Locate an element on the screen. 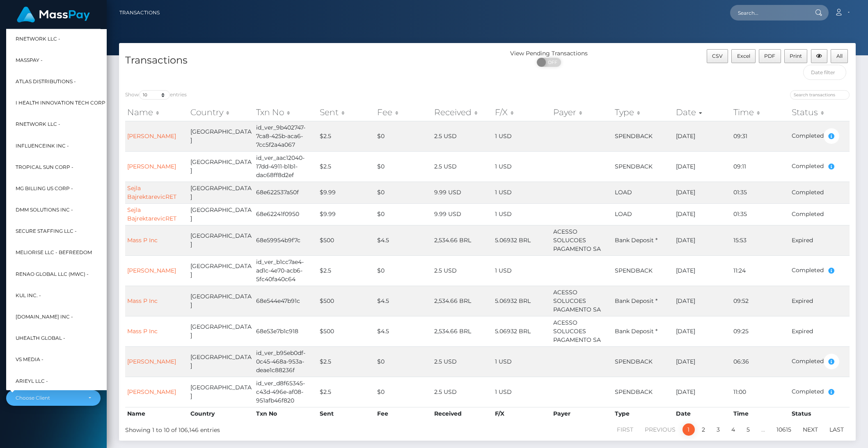  th: F/X is located at coordinates (522, 414).